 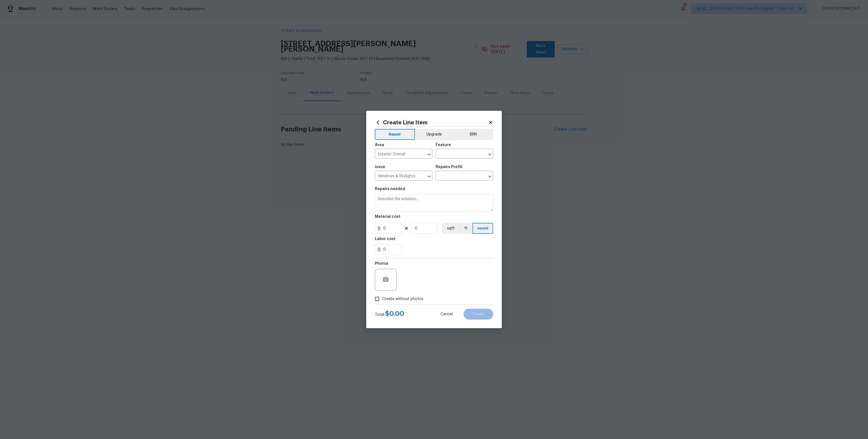 What do you see at coordinates (478, 314) in the screenshot?
I see `button: Create` at bounding box center [478, 314].